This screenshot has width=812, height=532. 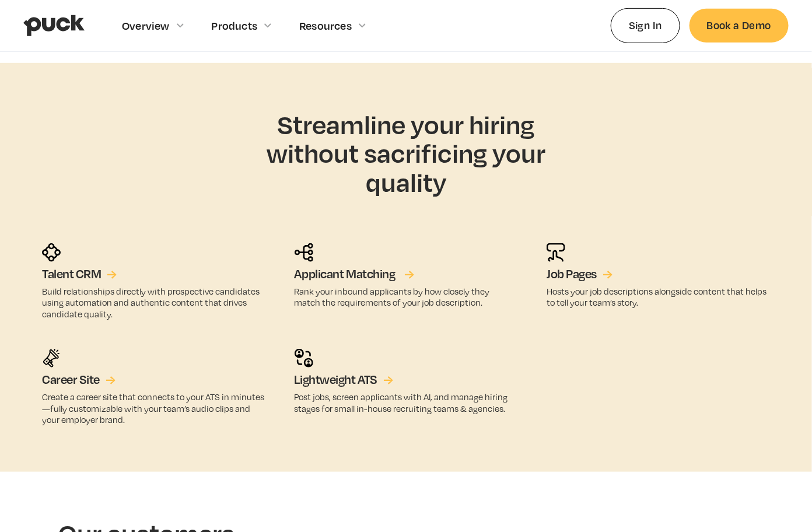 What do you see at coordinates (353, 274) in the screenshot?
I see `a: Applicant Matching→` at bounding box center [353, 274].